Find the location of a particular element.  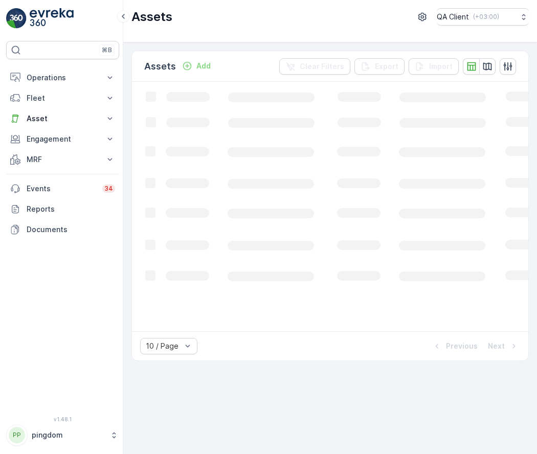

span: v 1.48.1 is located at coordinates (62, 420).